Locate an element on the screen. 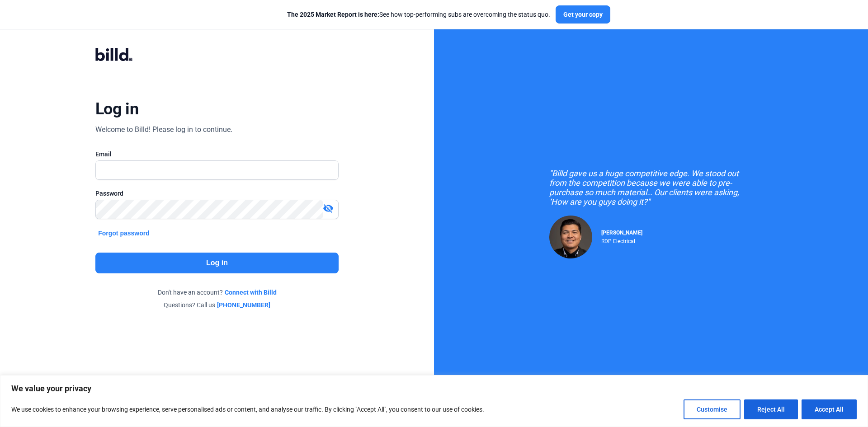 This screenshot has height=427, width=868. mat-icon: visibility_off is located at coordinates (328, 208).